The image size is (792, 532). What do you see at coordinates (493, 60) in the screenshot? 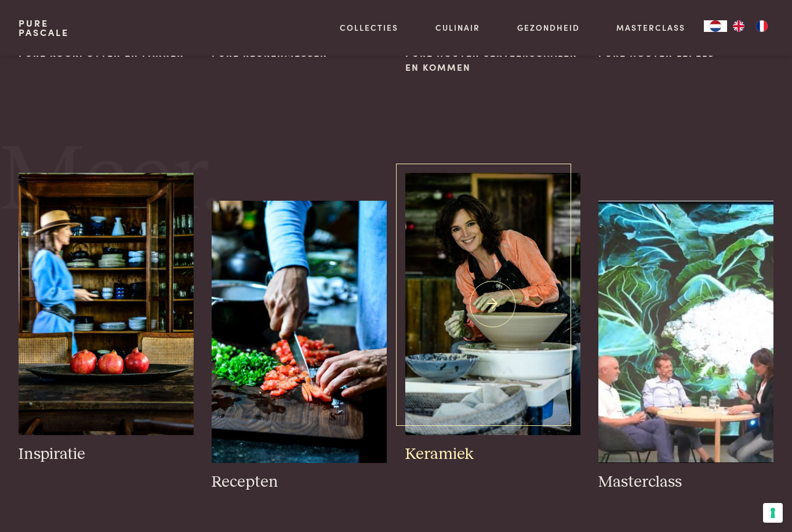
I see `span: Pure houten serveerschalen en kommen` at bounding box center [493, 60].